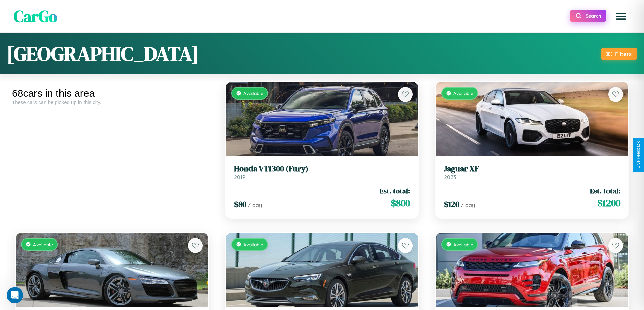 Image resolution: width=644 pixels, height=310 pixels. I want to click on h3: Honda VT1300 (Fury), so click(322, 169).